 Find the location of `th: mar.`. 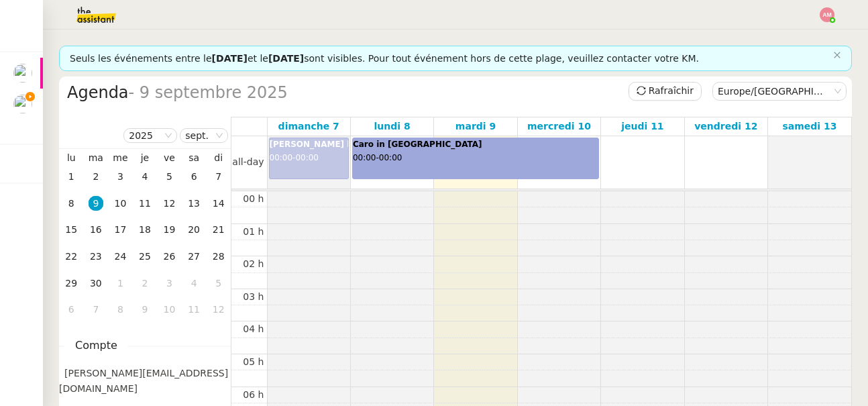

th: mar. is located at coordinates (96, 158).